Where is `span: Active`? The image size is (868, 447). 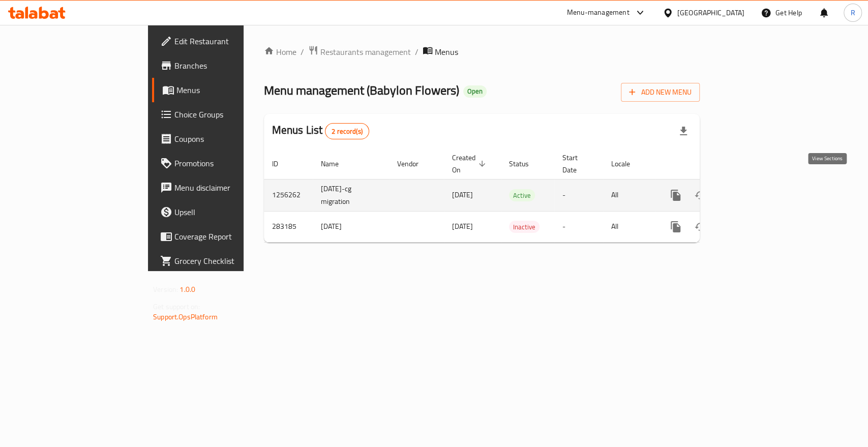 span: Active is located at coordinates (521, 195).